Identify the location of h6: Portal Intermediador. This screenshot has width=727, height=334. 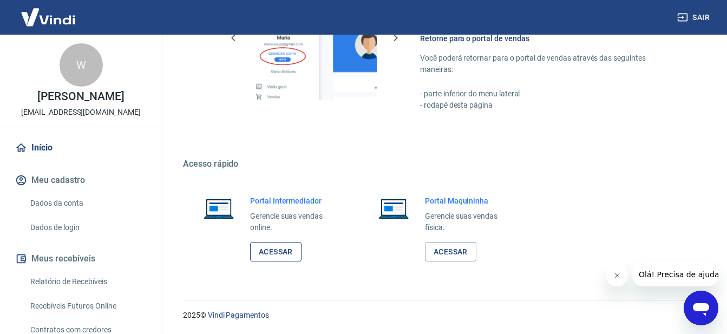
(294, 201).